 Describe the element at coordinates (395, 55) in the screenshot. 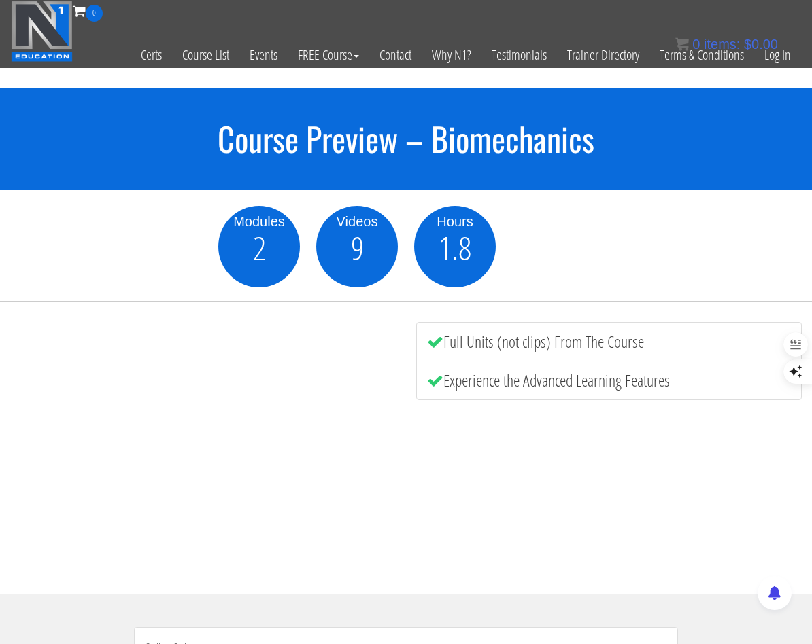

I see `a: Contact` at that location.